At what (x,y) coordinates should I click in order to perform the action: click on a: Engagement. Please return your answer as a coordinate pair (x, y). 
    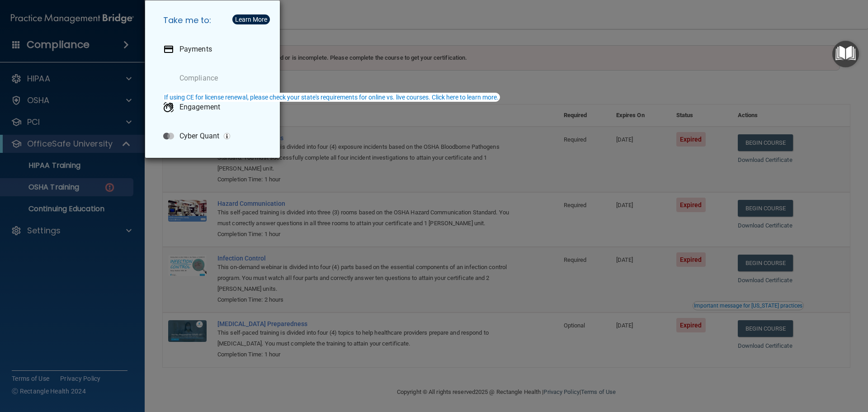
    Looking at the image, I should click on (214, 107).